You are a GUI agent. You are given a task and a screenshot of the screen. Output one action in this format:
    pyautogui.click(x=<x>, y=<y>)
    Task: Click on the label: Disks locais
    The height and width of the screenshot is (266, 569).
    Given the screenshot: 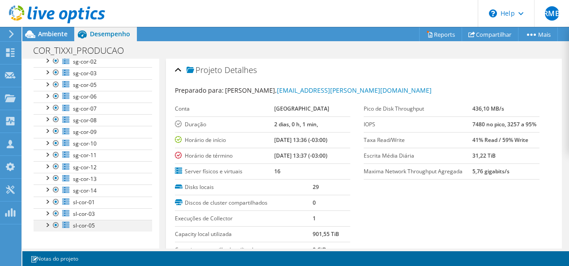 What is the action you would take?
    pyautogui.click(x=244, y=187)
    